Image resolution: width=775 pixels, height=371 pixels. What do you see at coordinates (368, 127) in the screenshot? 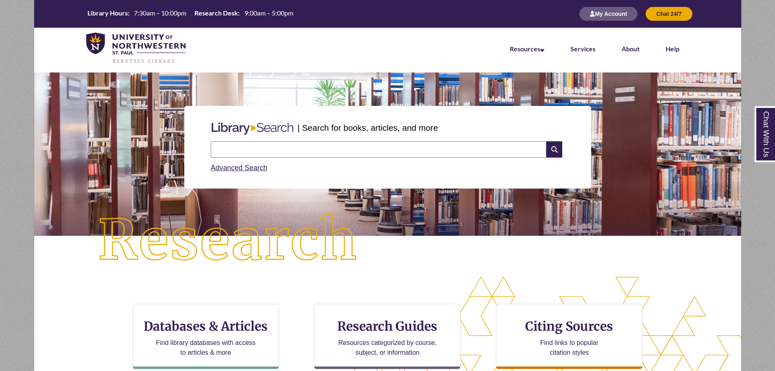
I see `p: | Search for books, articles, and more` at bounding box center [368, 127].